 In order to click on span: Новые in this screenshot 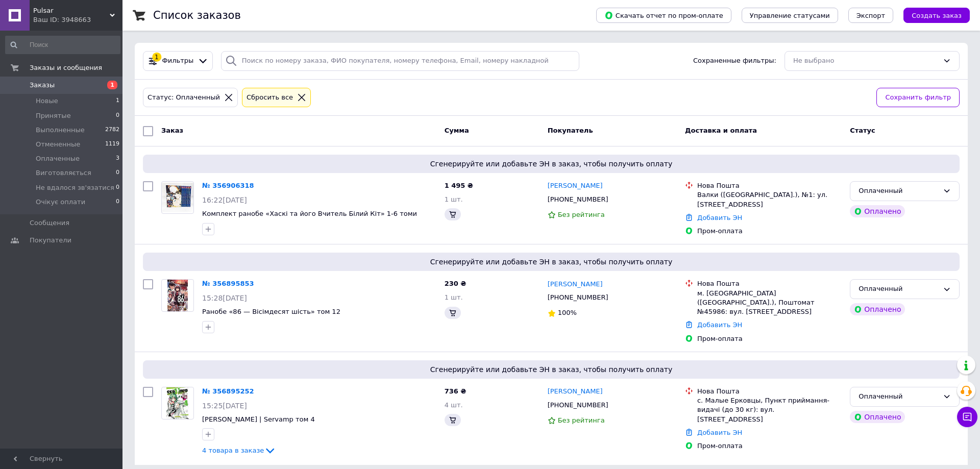, I will do `click(47, 101)`.